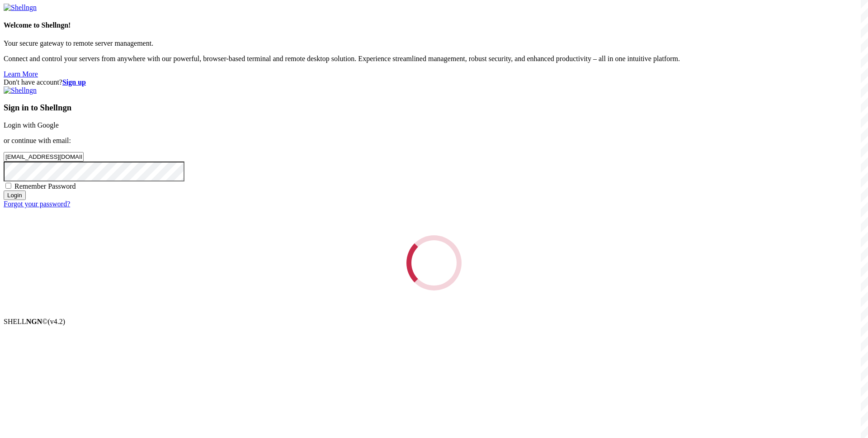  What do you see at coordinates (434, 82) in the screenshot?
I see `div: Don't have account?` at bounding box center [434, 82].